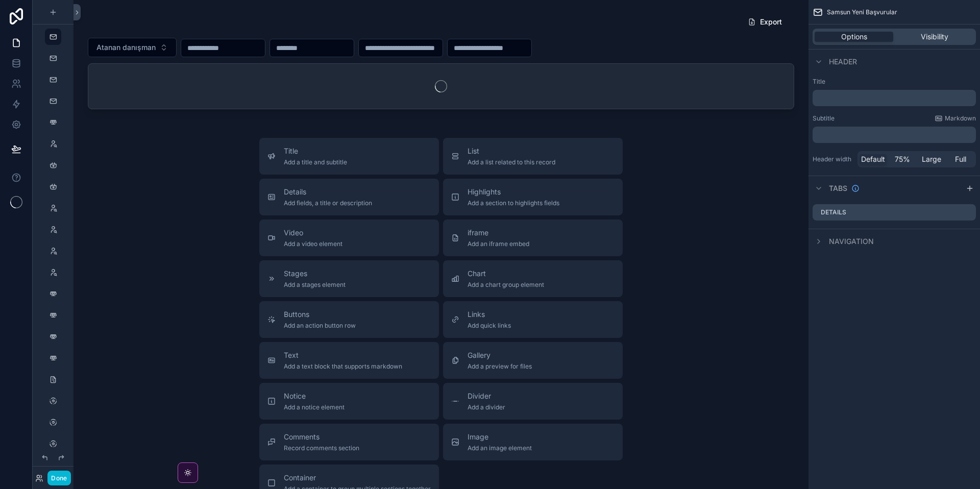 The height and width of the screenshot is (489, 980). What do you see at coordinates (313, 244) in the screenshot?
I see `span: Add a video element` at bounding box center [313, 244].